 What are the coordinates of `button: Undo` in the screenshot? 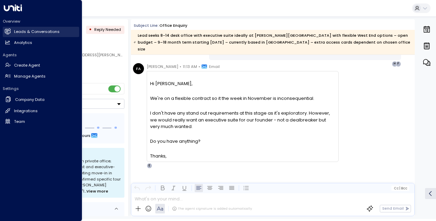 It's located at (137, 188).